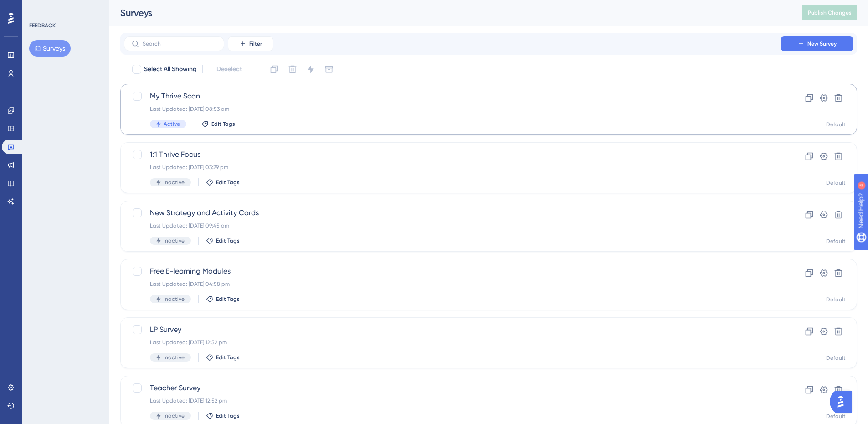 The width and height of the screenshot is (868, 424). I want to click on span: New Survey, so click(822, 44).